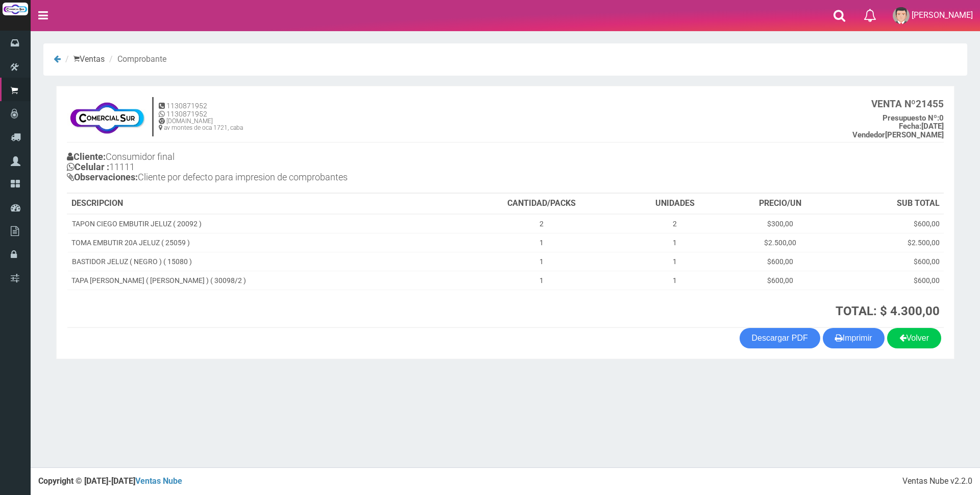 The height and width of the screenshot is (495, 980). Describe the element at coordinates (869, 135) in the screenshot. I see `strong: Vendedor` at that location.